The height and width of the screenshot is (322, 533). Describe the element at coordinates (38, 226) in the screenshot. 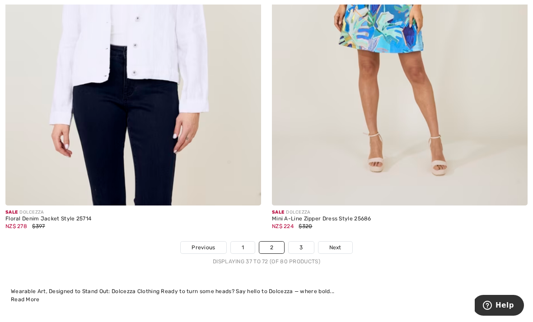

I see `span: $397` at that location.